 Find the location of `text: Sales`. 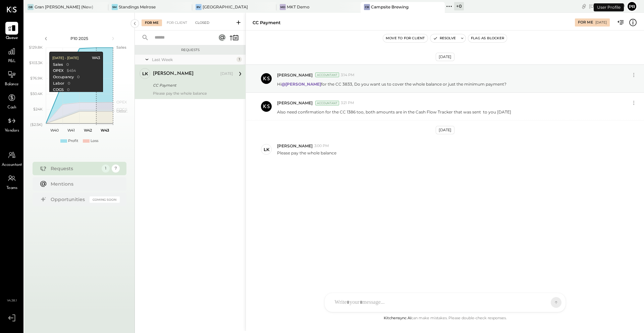

text: Sales is located at coordinates (121, 47).